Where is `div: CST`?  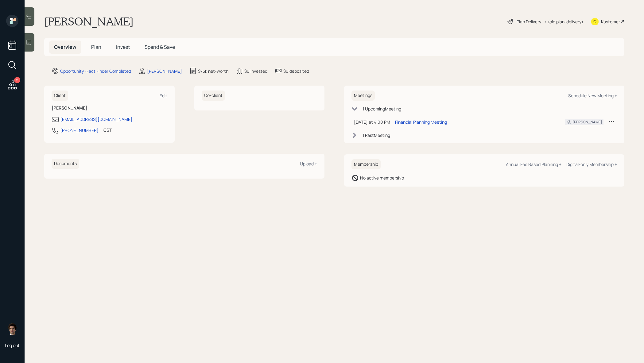
div: CST is located at coordinates (107, 130).